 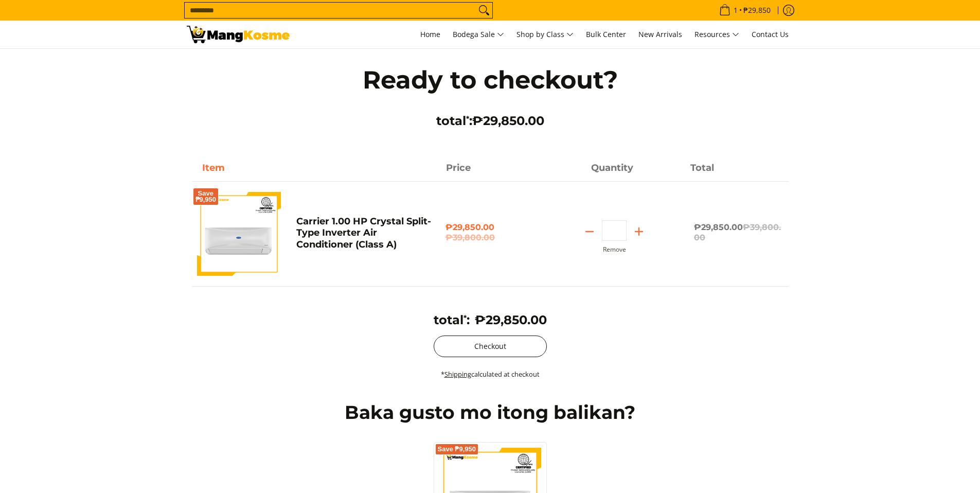 I want to click on a: Bodega Sale, so click(x=478, y=35).